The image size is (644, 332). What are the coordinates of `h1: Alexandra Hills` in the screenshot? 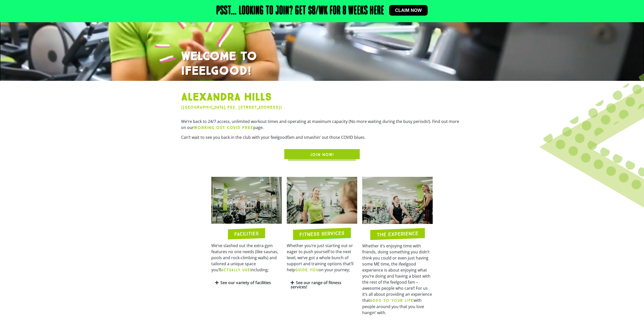 It's located at (322, 98).